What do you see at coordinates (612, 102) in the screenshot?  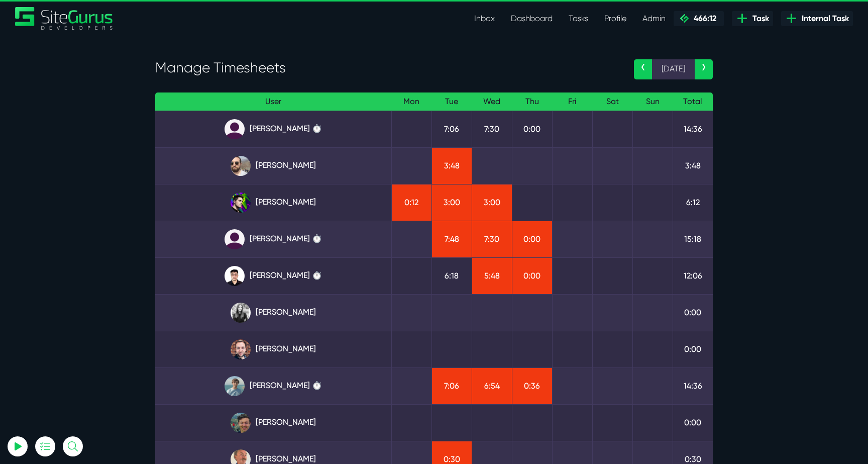 I see `th: Sat` at bounding box center [612, 102].